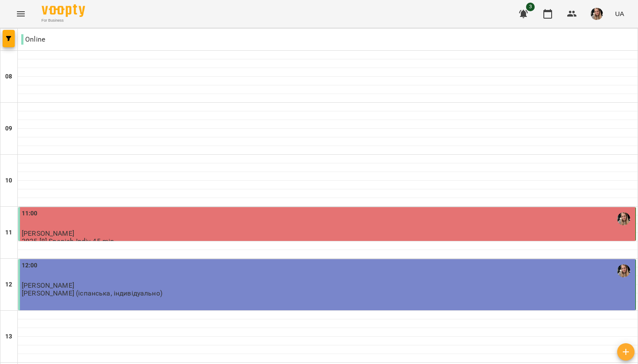 The width and height of the screenshot is (638, 364). I want to click on h6: 09, so click(9, 129).